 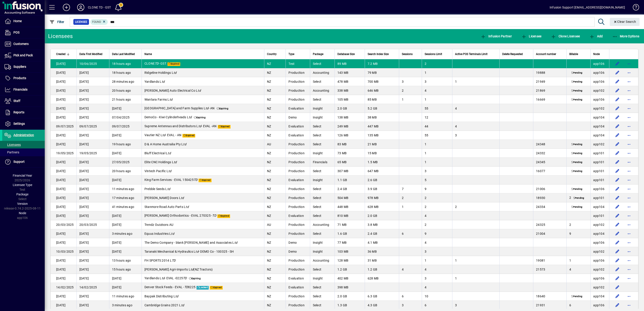 I want to click on div: Delete Requested, so click(x=516, y=54).